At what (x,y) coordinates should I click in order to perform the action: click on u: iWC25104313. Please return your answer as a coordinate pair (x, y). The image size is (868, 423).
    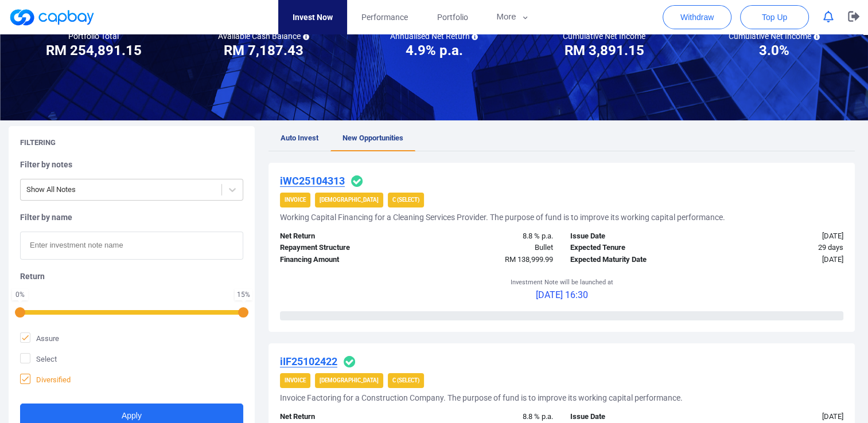
    Looking at the image, I should click on (312, 181).